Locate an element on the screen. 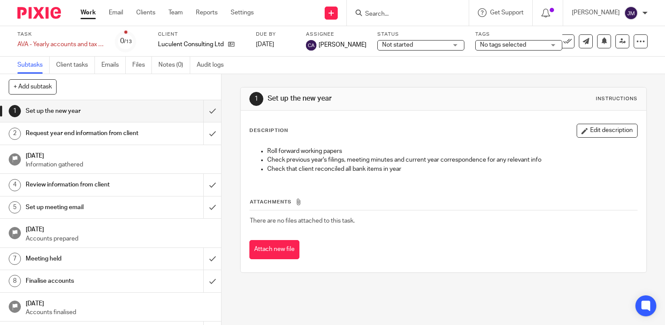 The width and height of the screenshot is (665, 325). p: Roll forward working papers is located at coordinates (452, 151).